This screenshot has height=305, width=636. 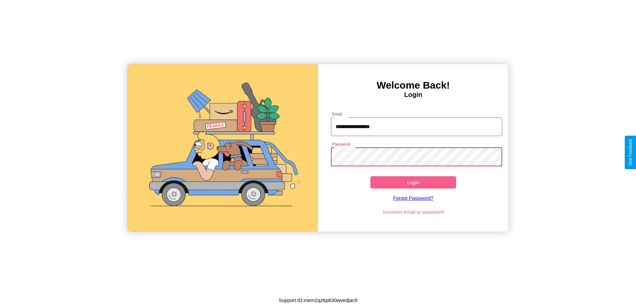 I want to click on img: gif, so click(x=223, y=147).